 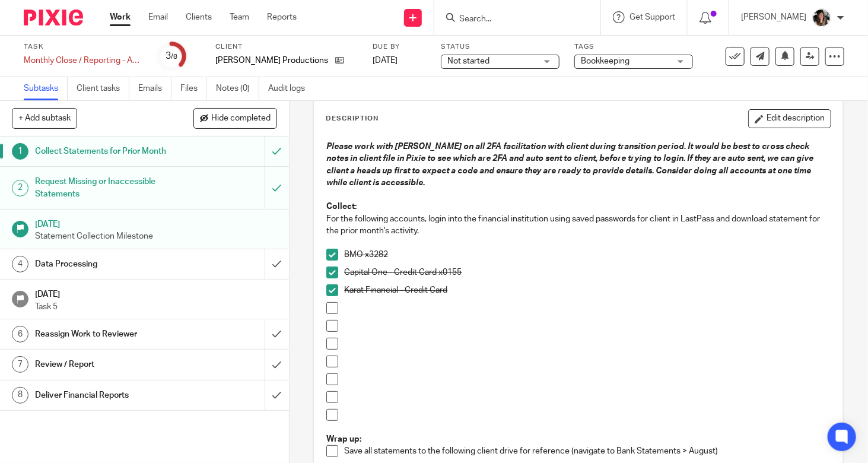 I want to click on h1: Review / Report, so click(x=107, y=365).